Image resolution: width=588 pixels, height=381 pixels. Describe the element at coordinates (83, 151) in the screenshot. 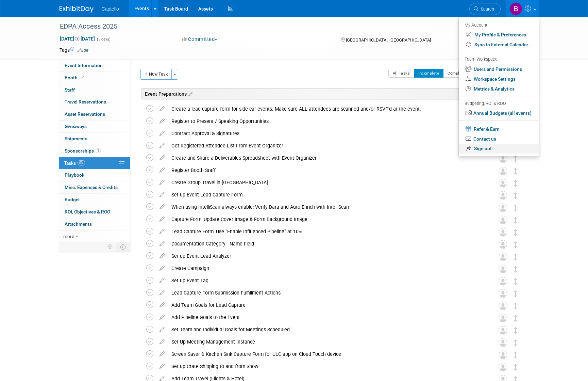

I see `span: Sponsorships` at that location.